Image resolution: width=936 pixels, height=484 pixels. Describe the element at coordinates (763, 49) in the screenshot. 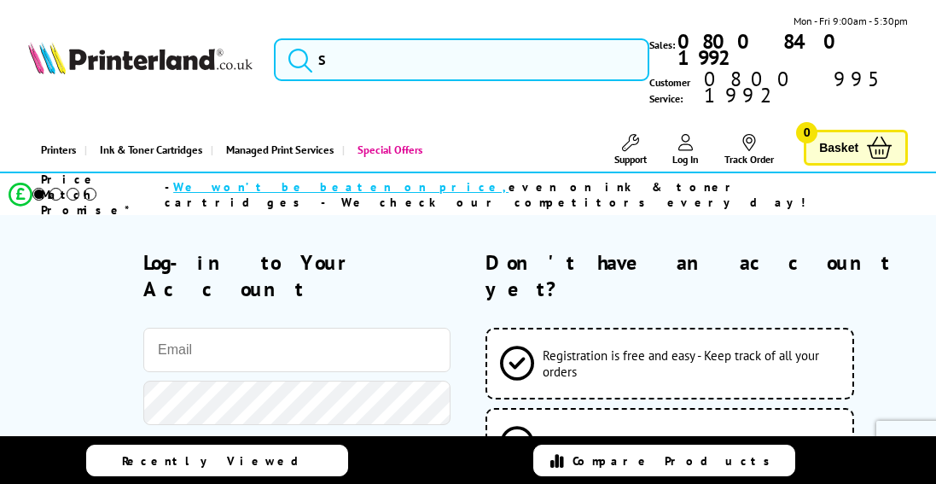

I see `b: 0800 840 1992` at that location.